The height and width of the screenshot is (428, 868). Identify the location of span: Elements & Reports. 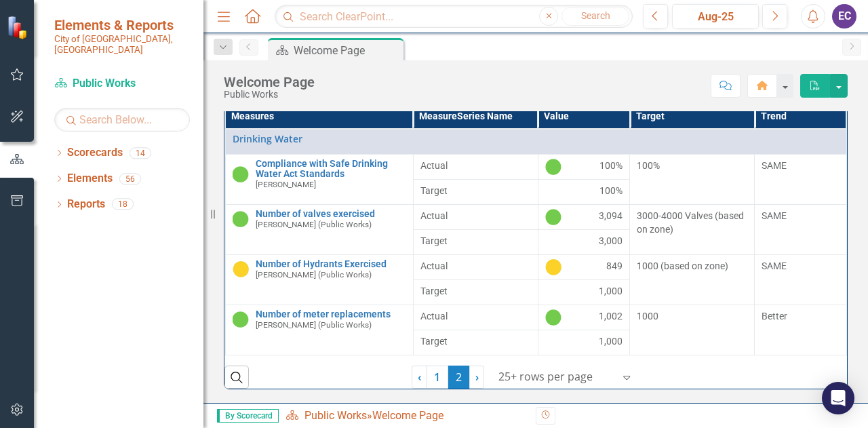
(122, 25).